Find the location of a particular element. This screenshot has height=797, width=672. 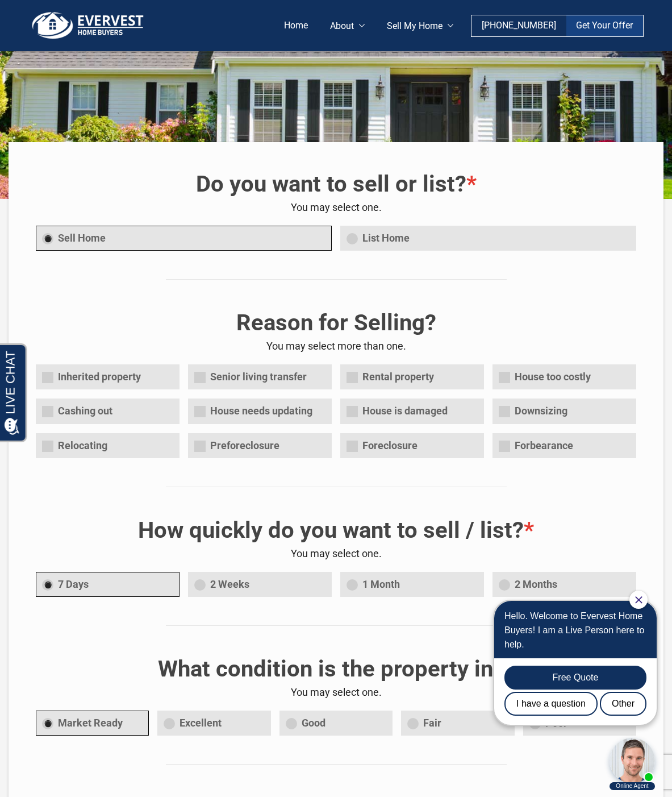

span: 2 Weeks is located at coordinates (260, 584).